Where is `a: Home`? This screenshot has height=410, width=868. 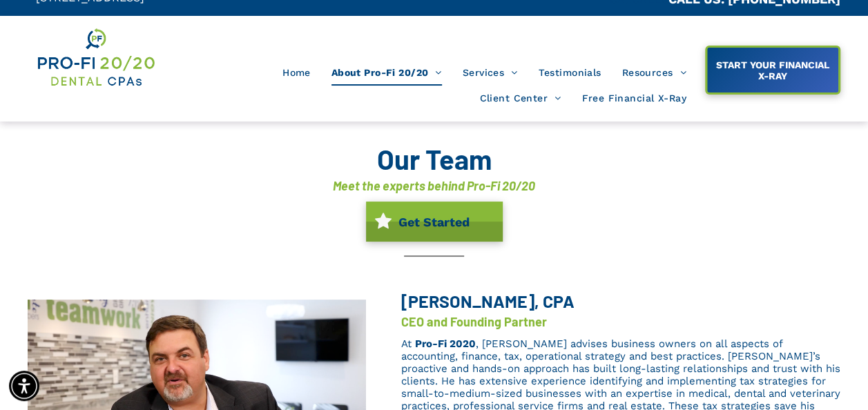
a: Home is located at coordinates (296, 72).